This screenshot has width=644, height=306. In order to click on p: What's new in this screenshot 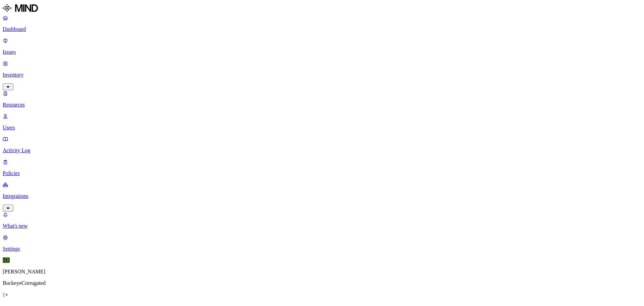, I will do `click(322, 226)`.